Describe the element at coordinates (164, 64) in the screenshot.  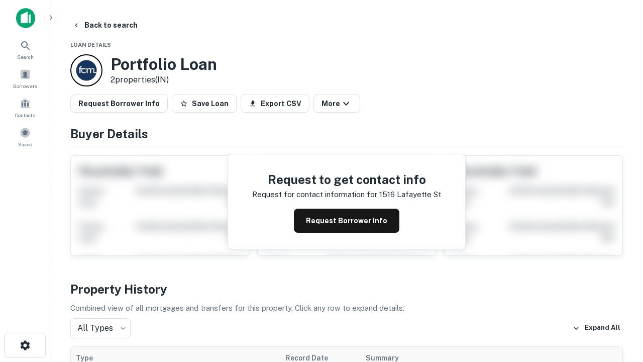
I see `h3: Portfolio Loan` at that location.